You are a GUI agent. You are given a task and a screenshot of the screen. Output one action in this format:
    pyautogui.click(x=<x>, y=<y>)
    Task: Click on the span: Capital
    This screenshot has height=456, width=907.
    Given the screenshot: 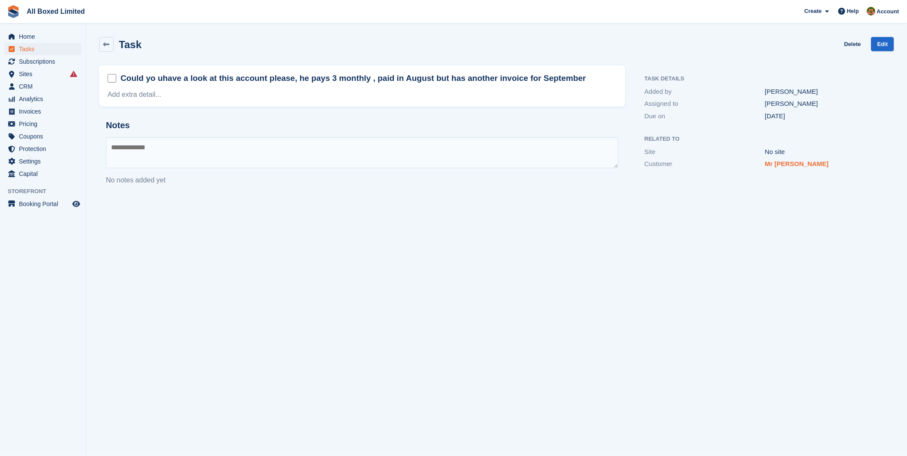 What is the action you would take?
    pyautogui.click(x=45, y=174)
    